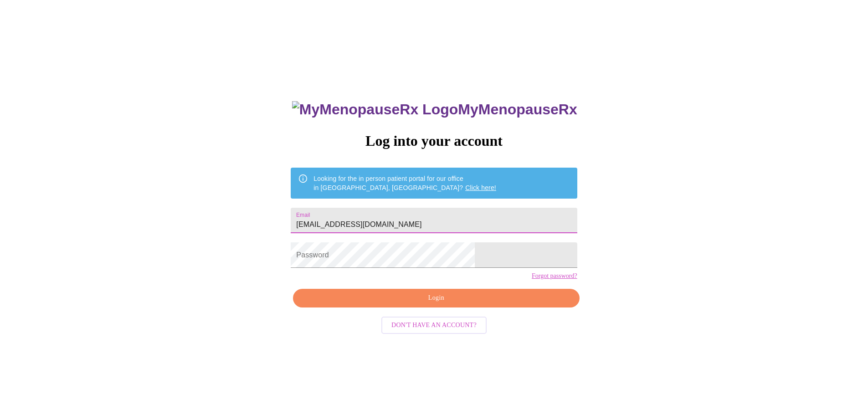  Describe the element at coordinates (375, 109) in the screenshot. I see `img: MyMenopauseRx Logo` at that location.